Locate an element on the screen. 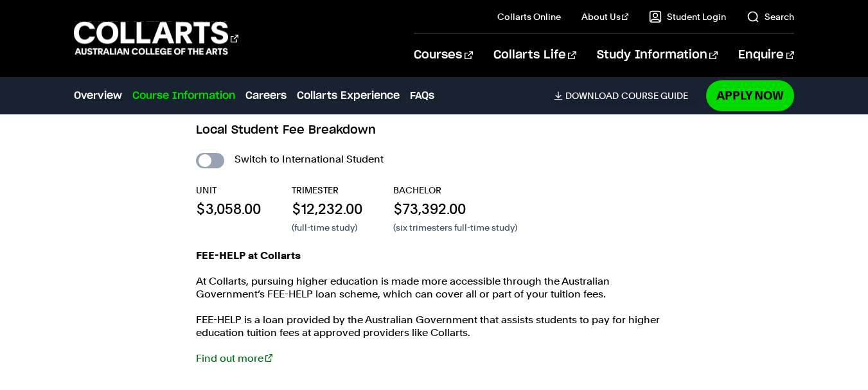 The height and width of the screenshot is (390, 868). p: FEE-HELP is a loan provided by the Australian Government that assists students to pay for higher ... is located at coordinates (434, 326).